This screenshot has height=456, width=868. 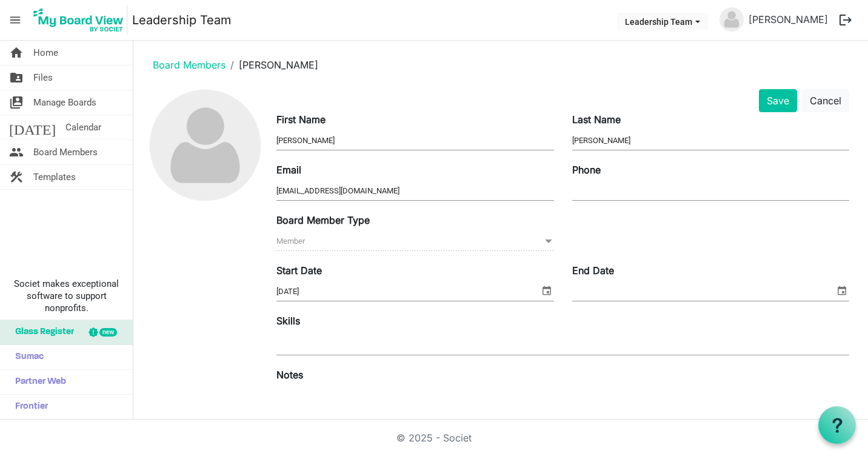 I want to click on span: folder_shared, so click(x=16, y=78).